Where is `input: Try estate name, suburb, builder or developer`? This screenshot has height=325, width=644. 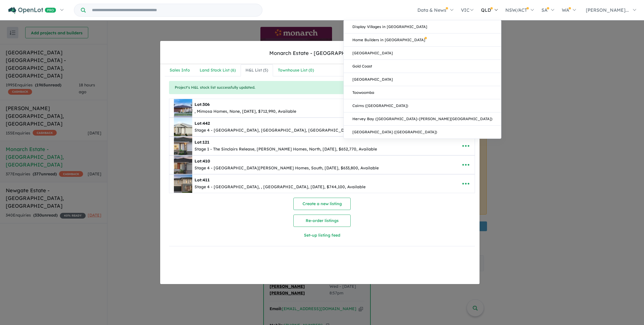
input: Try estate name, suburb, builder or developer is located at coordinates (174, 10).